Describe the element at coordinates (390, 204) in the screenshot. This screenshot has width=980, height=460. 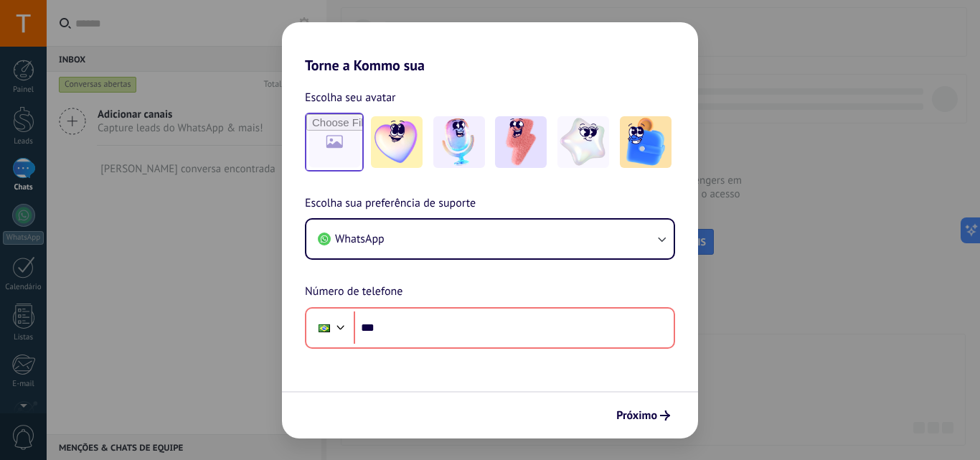
I see `span: Escolha sua preferência de suporte` at that location.